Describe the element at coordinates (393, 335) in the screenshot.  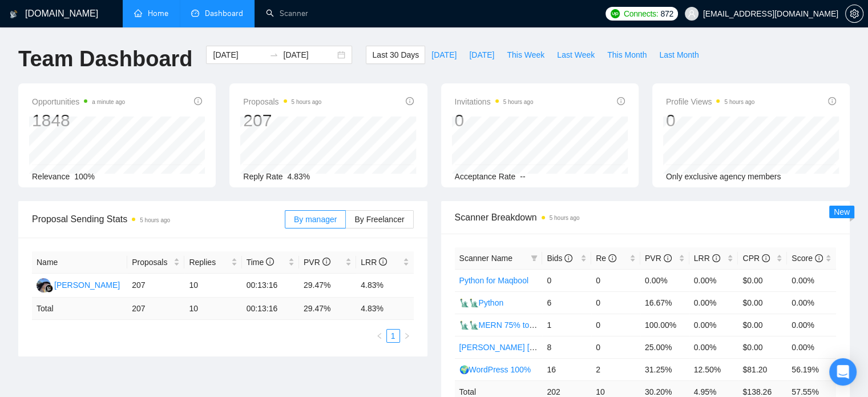
I see `a: 1` at that location.